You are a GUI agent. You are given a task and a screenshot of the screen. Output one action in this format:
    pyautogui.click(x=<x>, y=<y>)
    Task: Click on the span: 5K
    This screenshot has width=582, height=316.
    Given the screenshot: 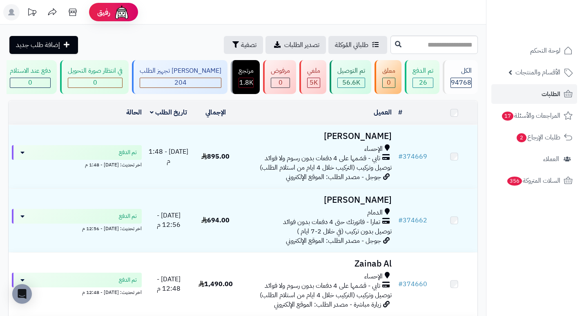 What is the action you would take?
    pyautogui.click(x=314, y=83)
    